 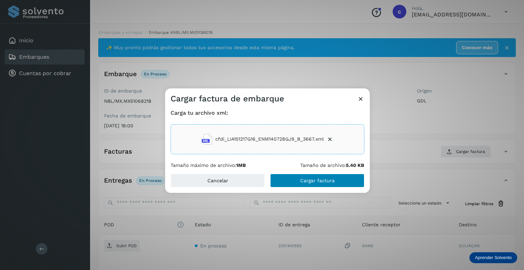 What do you see at coordinates (218, 180) in the screenshot?
I see `span: Cancelar` at bounding box center [218, 180].